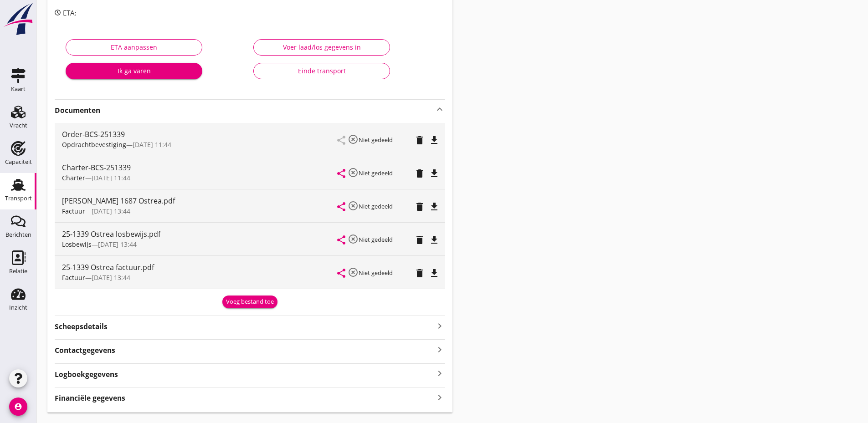 This screenshot has height=423, width=868. Describe the element at coordinates (440, 109) in the screenshot. I see `i: keyboard_arrow_up` at that location.